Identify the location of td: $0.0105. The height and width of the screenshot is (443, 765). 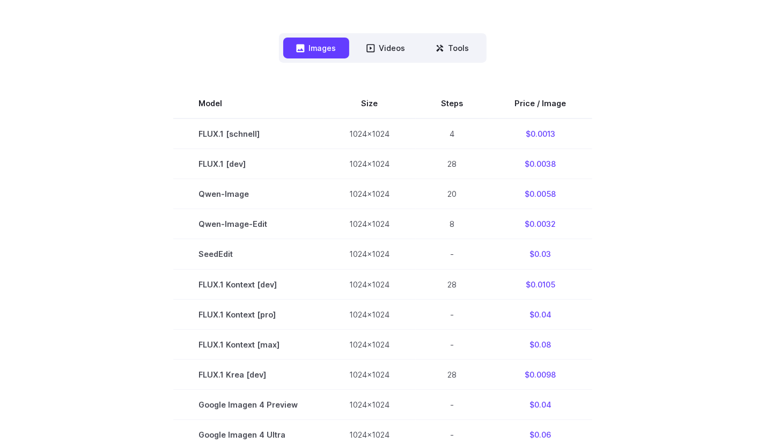
(541, 284).